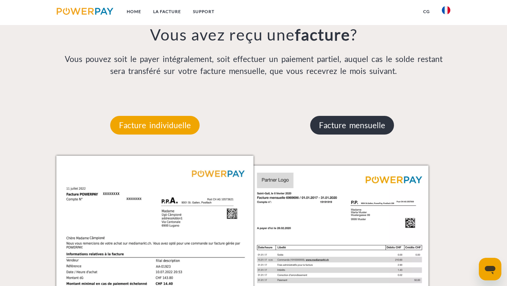 This screenshot has width=507, height=286. What do you see at coordinates (85, 11) in the screenshot?
I see `img: logo-powerpay.svg` at bounding box center [85, 11].